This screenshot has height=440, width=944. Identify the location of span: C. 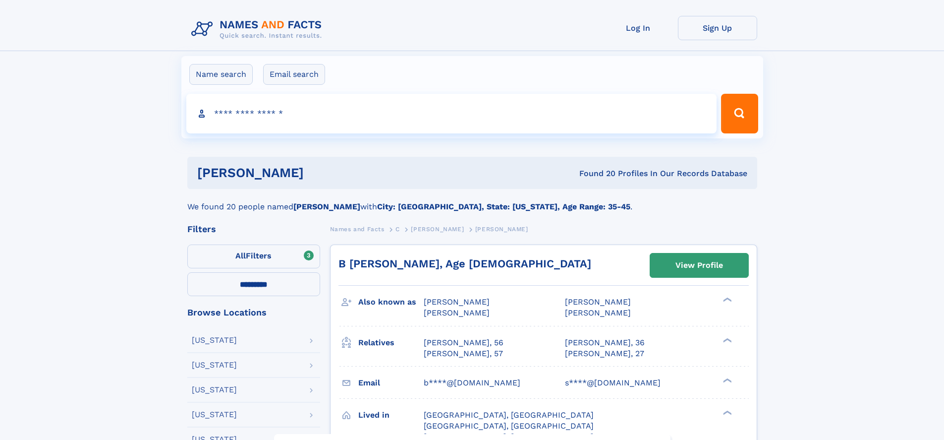
(398, 229).